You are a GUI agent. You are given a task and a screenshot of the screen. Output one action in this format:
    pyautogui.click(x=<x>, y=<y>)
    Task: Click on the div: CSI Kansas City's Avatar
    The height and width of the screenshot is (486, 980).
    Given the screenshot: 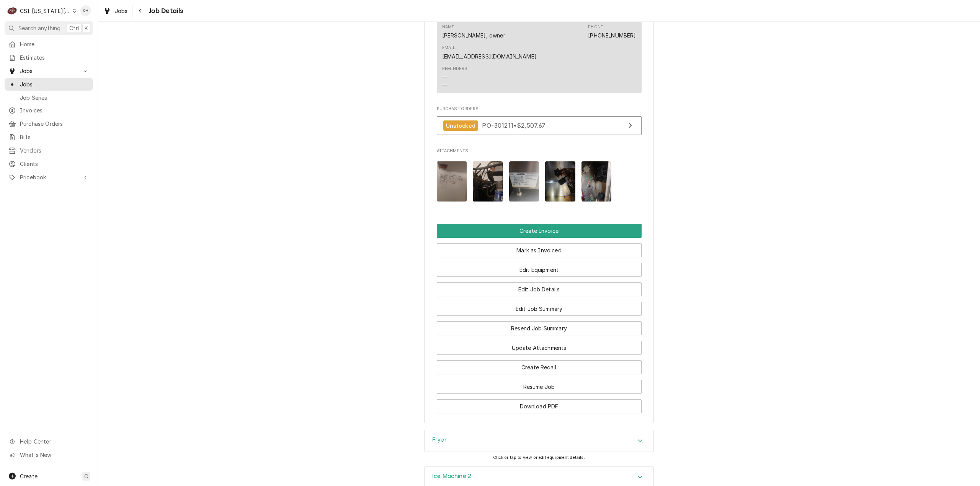 What is the action you would take?
    pyautogui.click(x=13, y=11)
    